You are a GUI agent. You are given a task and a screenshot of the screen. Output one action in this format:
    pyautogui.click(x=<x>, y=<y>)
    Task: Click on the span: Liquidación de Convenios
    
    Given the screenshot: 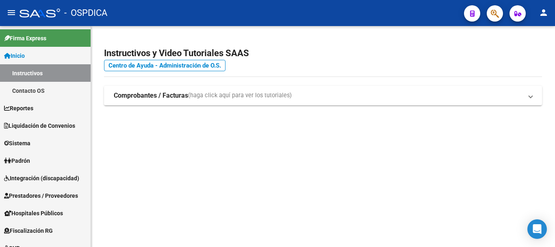 What is the action you would take?
    pyautogui.click(x=39, y=126)
    